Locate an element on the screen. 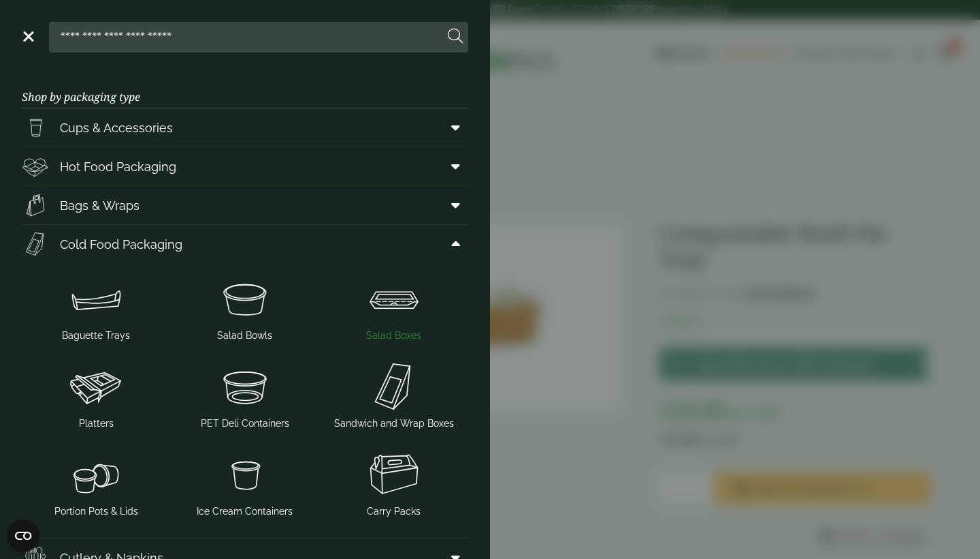 This screenshot has height=559, width=980. img: SoupNoodle_container.svg is located at coordinates (245, 474).